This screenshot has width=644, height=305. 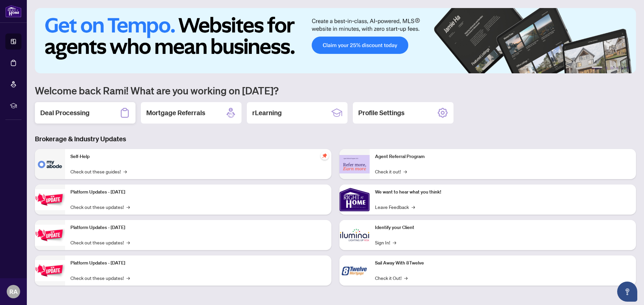 I want to click on img: Platform Updates - July 8, 2025, so click(x=50, y=235).